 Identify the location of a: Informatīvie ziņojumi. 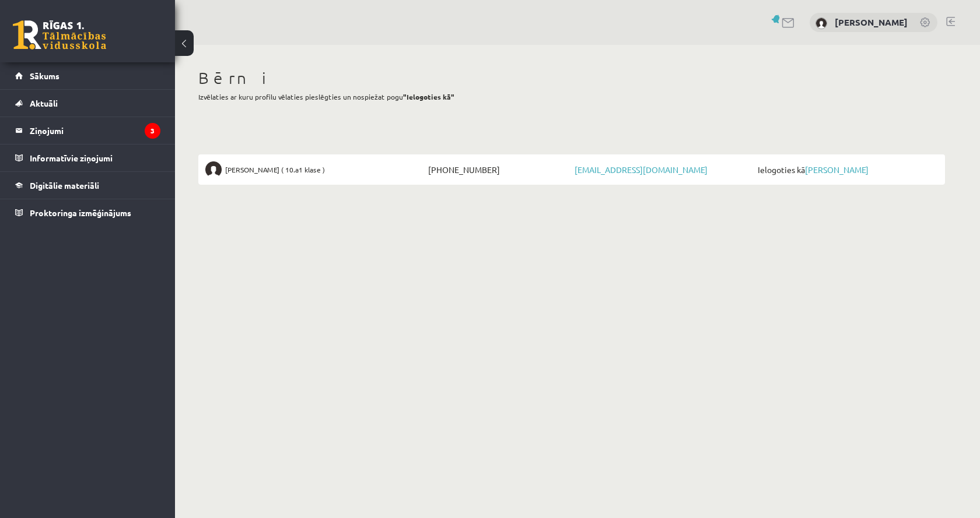
(88, 158).